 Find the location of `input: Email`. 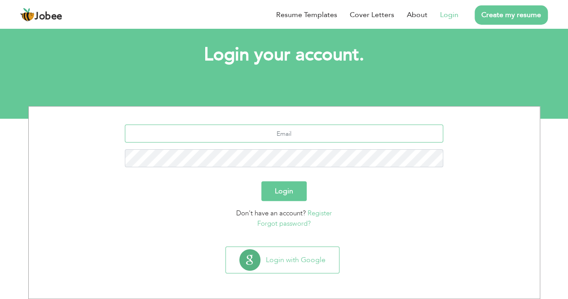

input: Email is located at coordinates (284, 133).